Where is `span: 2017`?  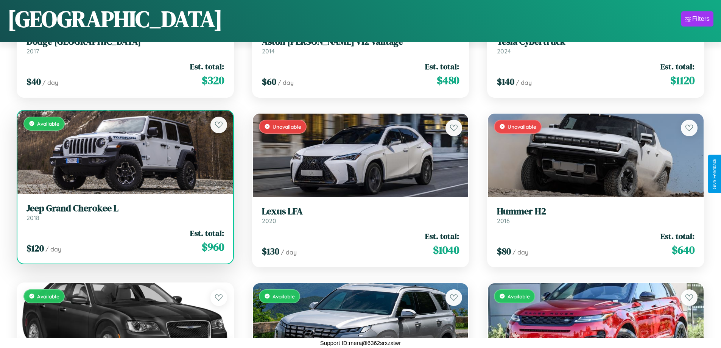 span: 2017 is located at coordinates (33, 51).